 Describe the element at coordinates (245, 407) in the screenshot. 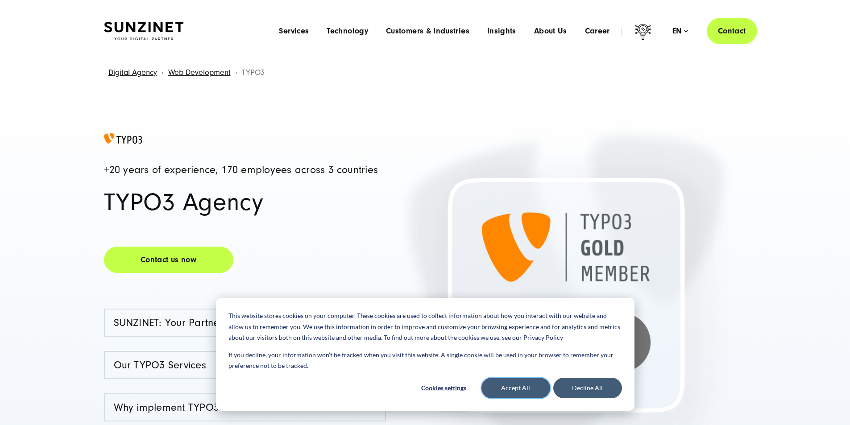

I see `a: Why implement TYPO3?` at that location.